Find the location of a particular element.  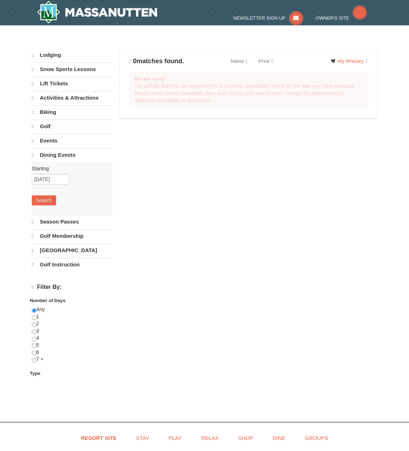

a: My Itinerary is located at coordinates (349, 61).